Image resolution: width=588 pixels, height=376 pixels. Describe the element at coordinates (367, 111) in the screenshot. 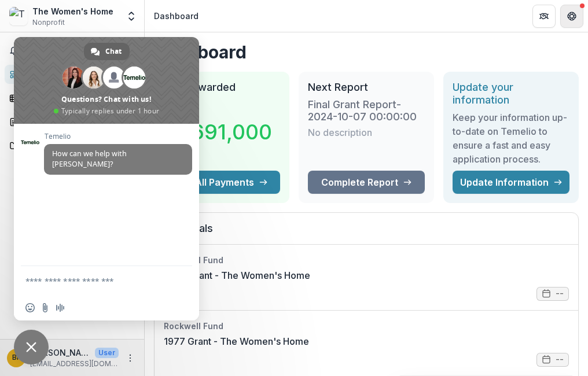

I see `h3: Final Grant Report-2024-10-07 00:00:00` at that location.